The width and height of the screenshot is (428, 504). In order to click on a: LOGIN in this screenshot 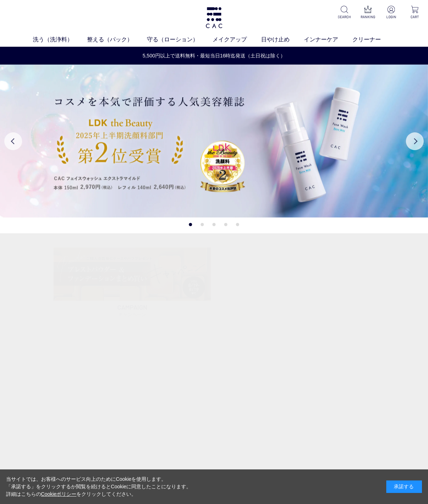, I will do `click(391, 13)`.